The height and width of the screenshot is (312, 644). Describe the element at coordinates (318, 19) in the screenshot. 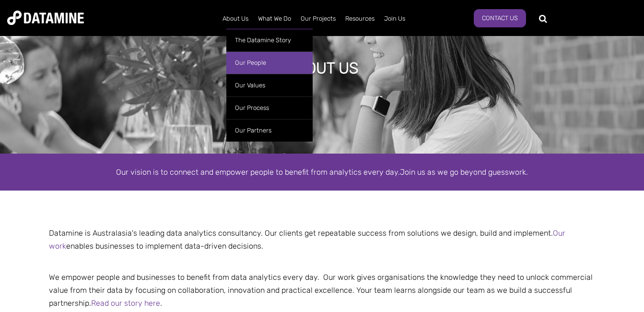

I see `a: Our Projects` at that location.